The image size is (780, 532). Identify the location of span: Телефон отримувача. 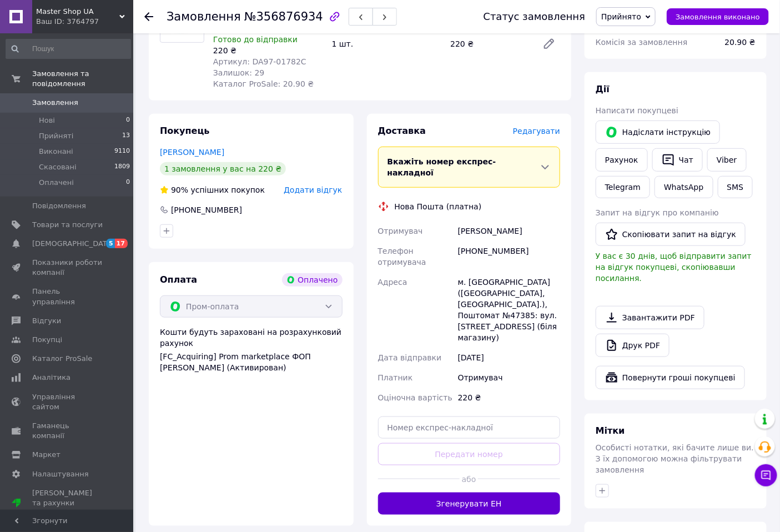
(401, 256).